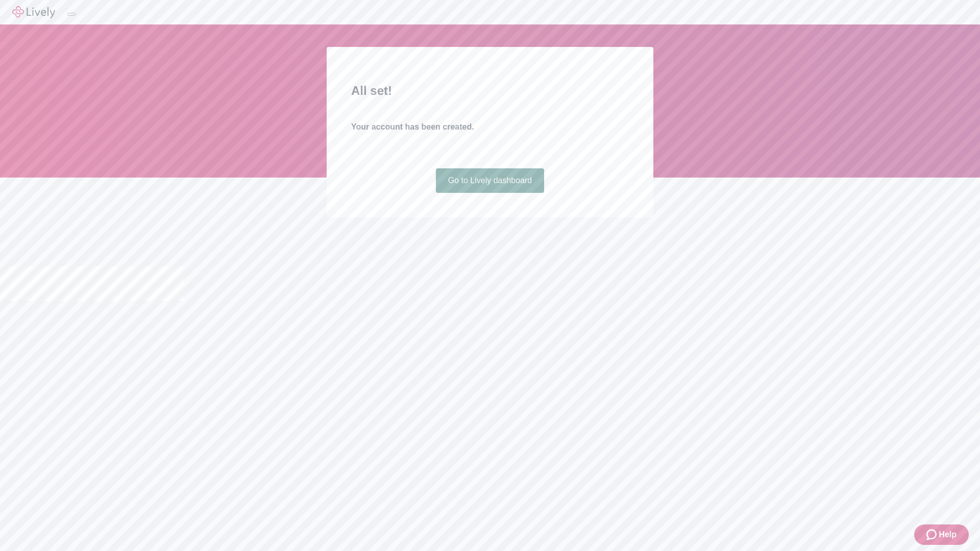  I want to click on h2: All set!, so click(490, 91).